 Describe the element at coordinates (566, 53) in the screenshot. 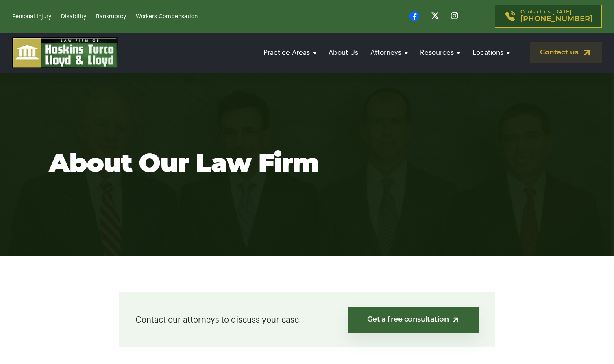

I see `a: Contact us` at that location.